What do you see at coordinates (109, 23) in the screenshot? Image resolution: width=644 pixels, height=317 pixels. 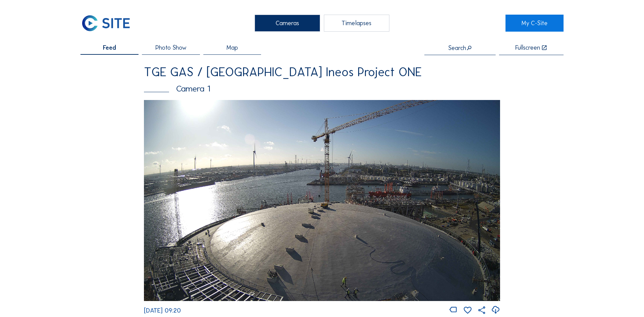 I see `a: C-SITE Logo` at bounding box center [109, 23].